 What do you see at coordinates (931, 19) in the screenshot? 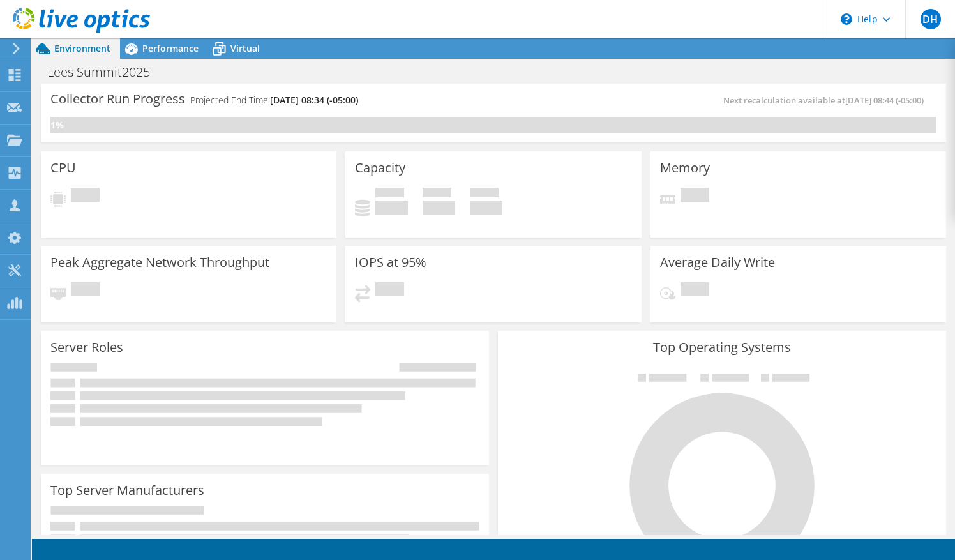
I see `span: DH` at bounding box center [931, 19].